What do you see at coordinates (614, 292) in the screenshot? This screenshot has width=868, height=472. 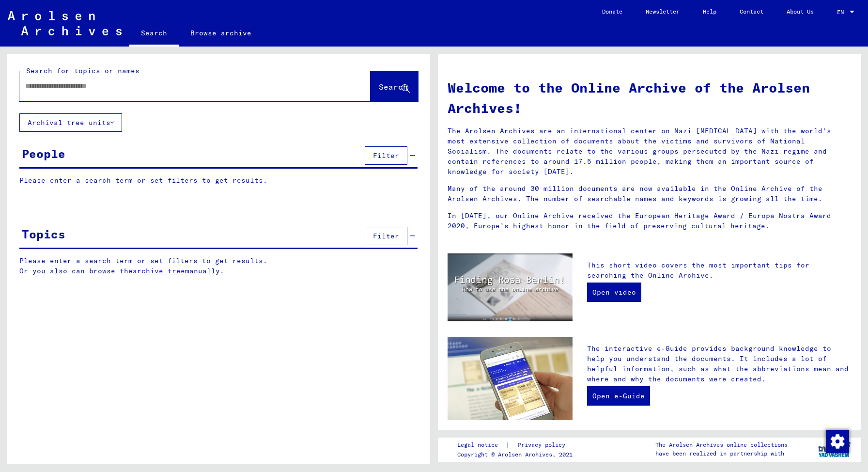 I see `a: Open video` at bounding box center [614, 292].